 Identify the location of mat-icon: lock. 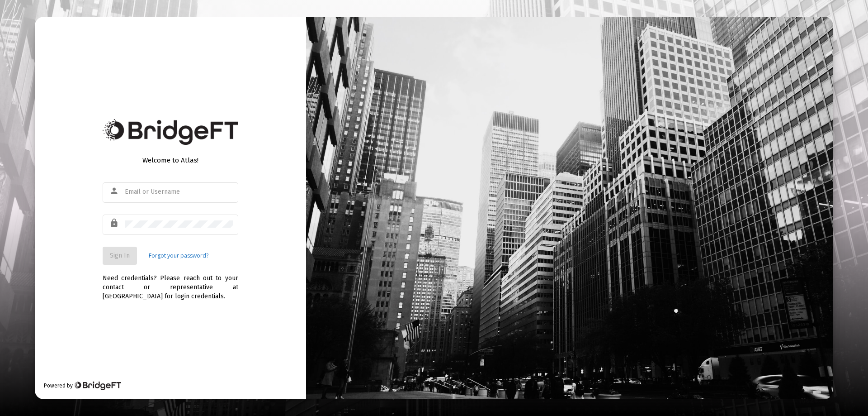
(115, 223).